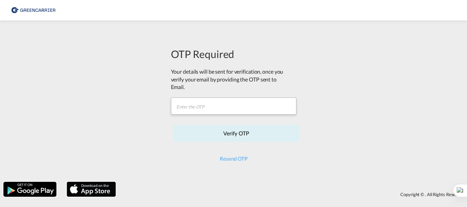 This screenshot has height=207, width=467. What do you see at coordinates (233, 54) in the screenshot?
I see `div: OTP Required` at bounding box center [233, 54].